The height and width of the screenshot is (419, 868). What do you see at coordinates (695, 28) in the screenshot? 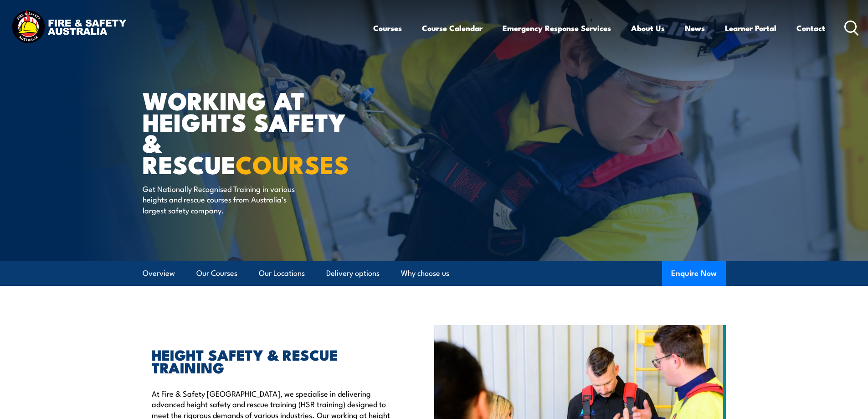
I see `a: News` at bounding box center [695, 28].